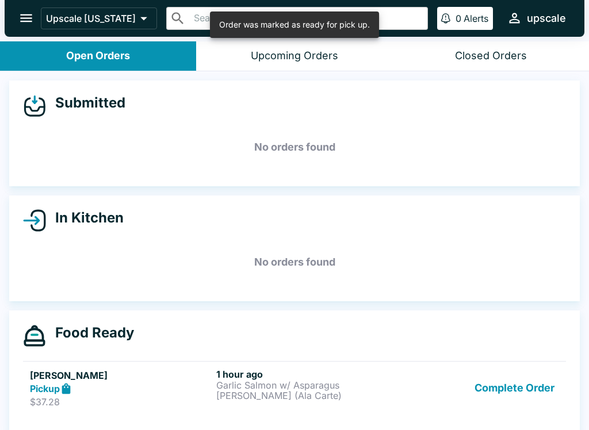 This screenshot has height=430, width=589. Describe the element at coordinates (514, 388) in the screenshot. I see `button: Complete Order` at that location.